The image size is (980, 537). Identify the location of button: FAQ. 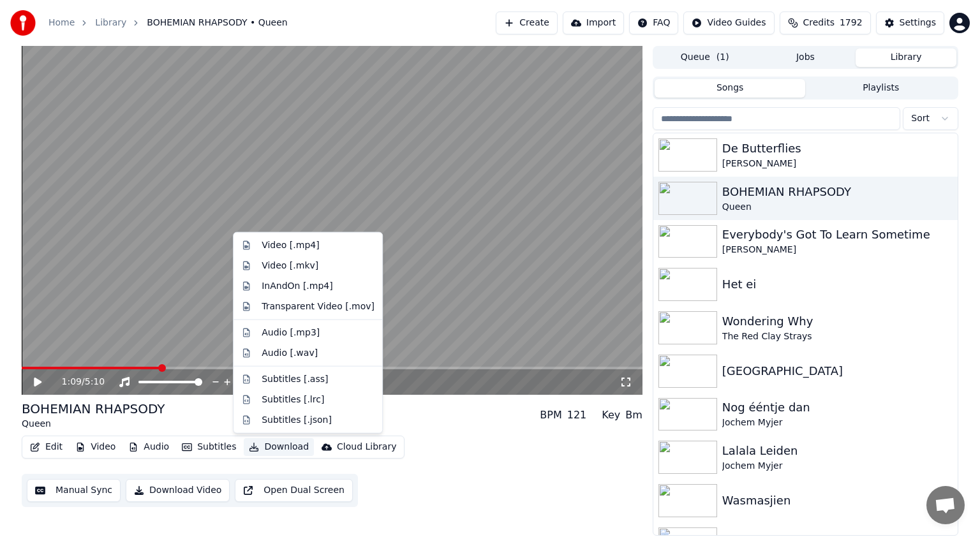
(654, 23).